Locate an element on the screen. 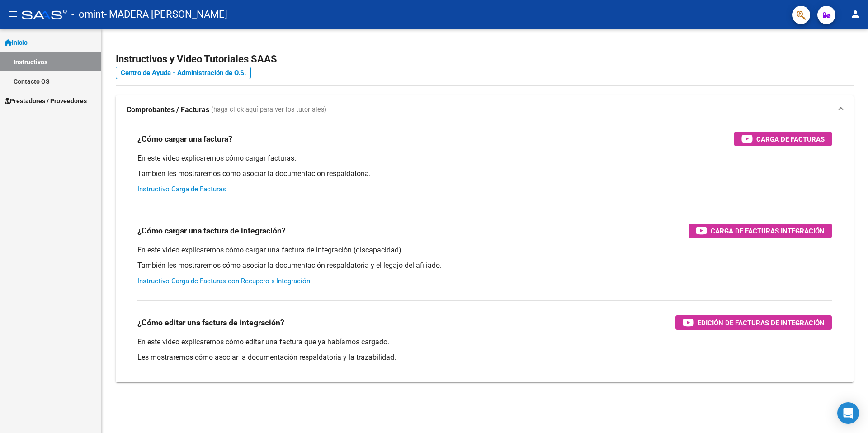  p: En este video explicaremos cómo editar una factura que ya habíamos cargado. is located at coordinates (484, 342).